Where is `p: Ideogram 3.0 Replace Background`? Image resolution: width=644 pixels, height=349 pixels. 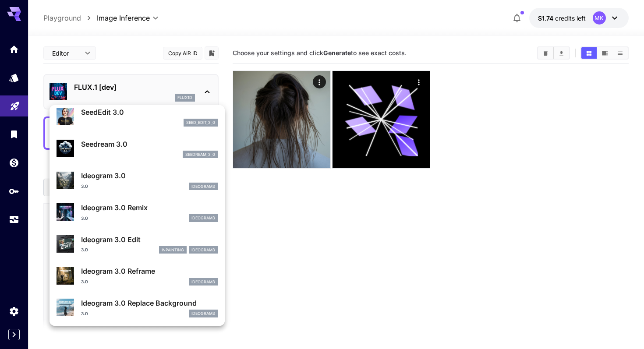 p: Ideogram 3.0 Replace Background is located at coordinates (149, 303).